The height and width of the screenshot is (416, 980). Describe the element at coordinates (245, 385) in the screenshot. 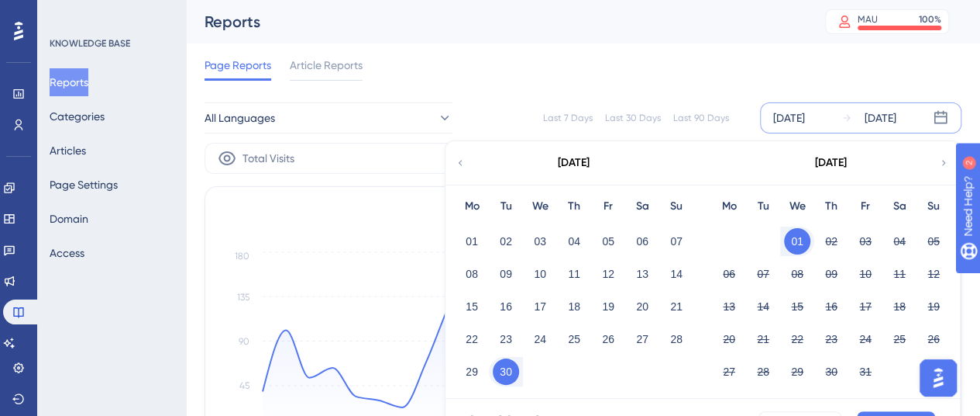

I see `tspan: 45` at that location.